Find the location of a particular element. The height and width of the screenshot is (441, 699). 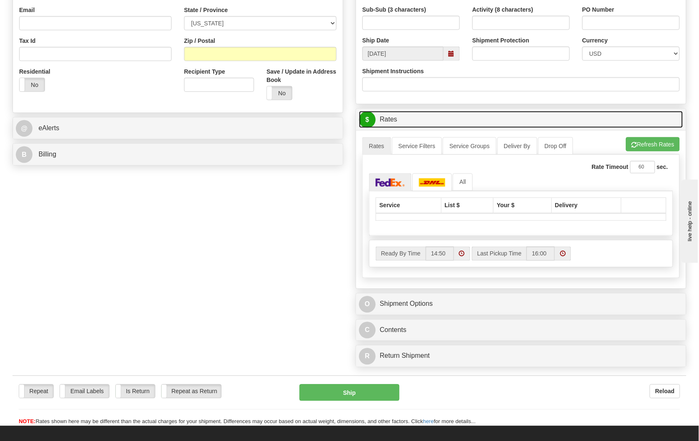

button: Ship is located at coordinates (349, 393).